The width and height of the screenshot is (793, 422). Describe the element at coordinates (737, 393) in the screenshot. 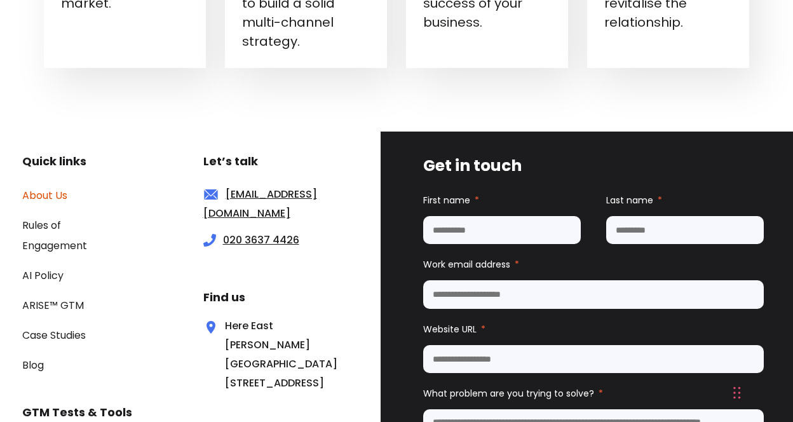

I see `div: Drag` at that location.